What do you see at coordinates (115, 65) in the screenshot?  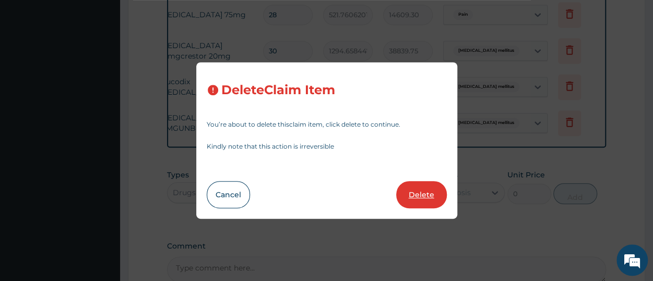 I see `div: Chat with us now` at bounding box center [115, 65].